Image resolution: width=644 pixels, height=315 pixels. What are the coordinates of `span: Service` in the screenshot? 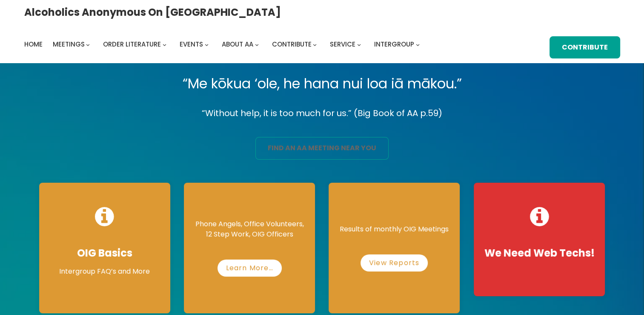 It's located at (343, 44).